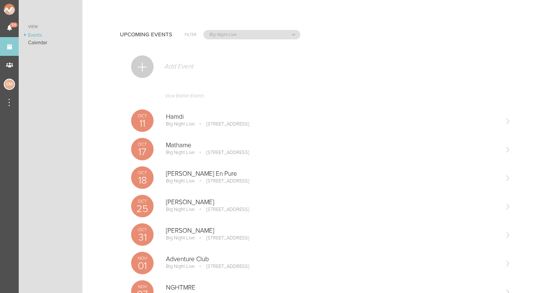 The height and width of the screenshot is (293, 548). What do you see at coordinates (142, 123) in the screenshot?
I see `p: 11` at bounding box center [142, 123].